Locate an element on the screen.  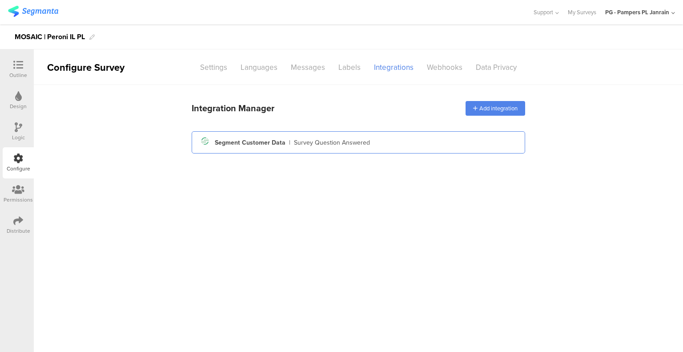
div: Data Privacy is located at coordinates (496, 67).